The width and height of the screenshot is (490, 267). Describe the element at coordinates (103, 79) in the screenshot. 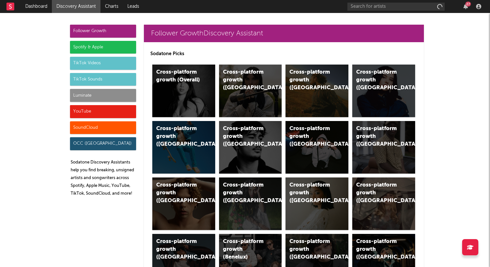

I see `div: TikTok Sounds` at that location.